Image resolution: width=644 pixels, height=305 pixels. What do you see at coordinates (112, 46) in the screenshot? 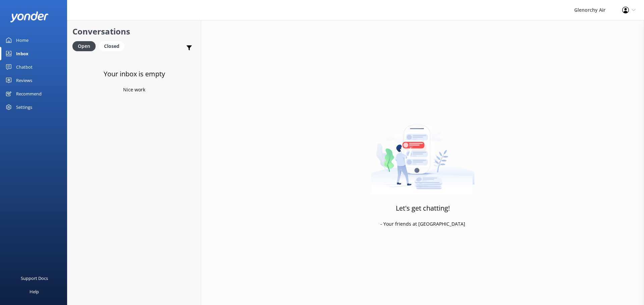
I see `div: Closed` at bounding box center [112, 46].